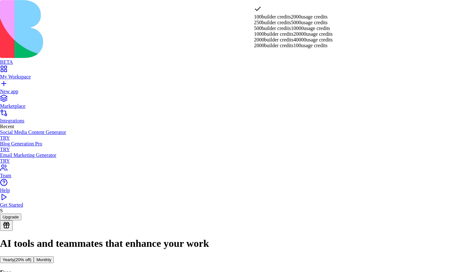  I want to click on span: 100 usage credits, so click(310, 45).